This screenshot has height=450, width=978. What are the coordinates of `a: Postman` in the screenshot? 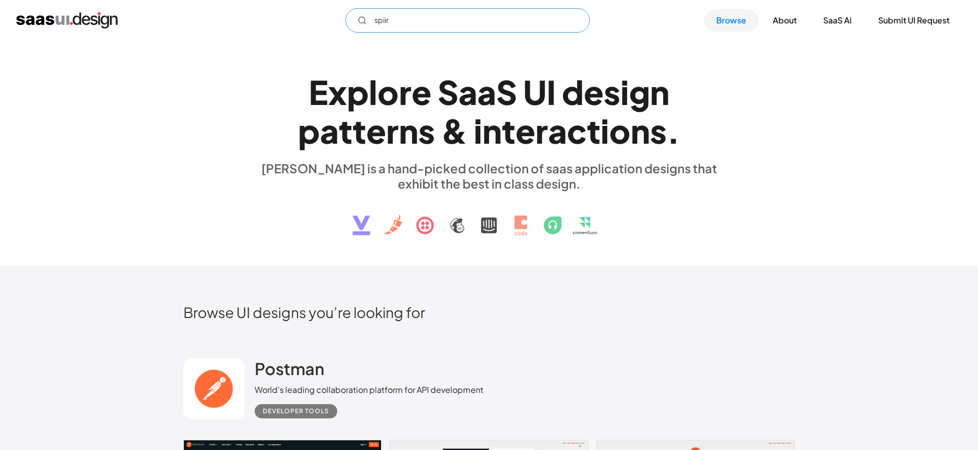 It's located at (289, 371).